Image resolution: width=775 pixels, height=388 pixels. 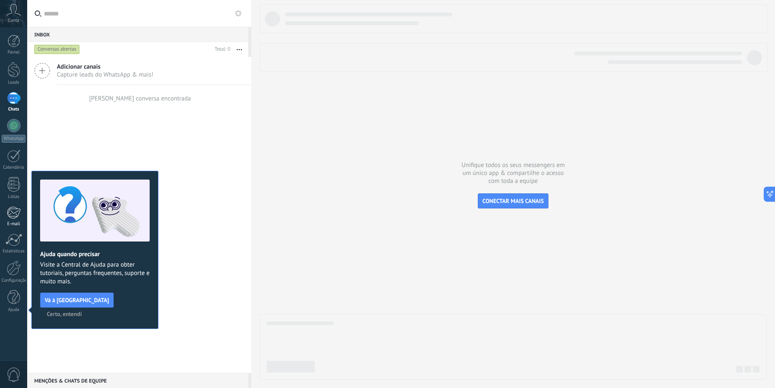 What do you see at coordinates (14, 82) in the screenshot?
I see `div: Leads` at bounding box center [14, 82].